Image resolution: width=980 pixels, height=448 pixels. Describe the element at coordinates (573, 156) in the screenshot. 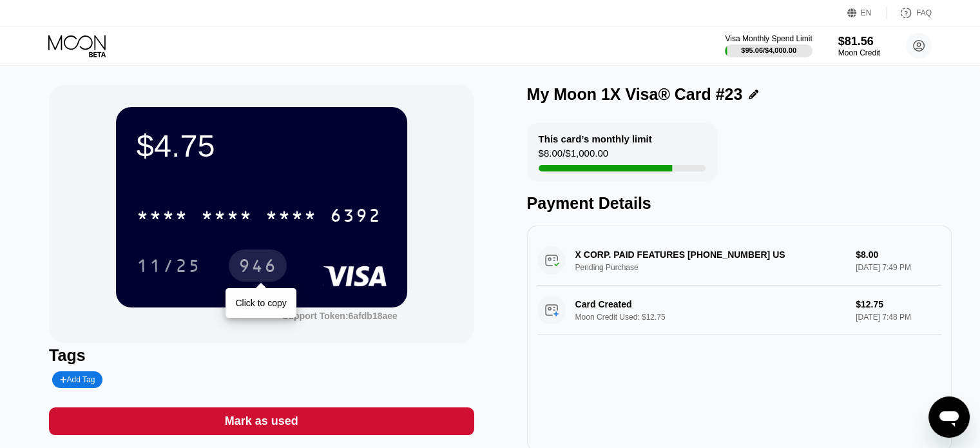

I see `div: $8.00 / $1,000.00` at that location.